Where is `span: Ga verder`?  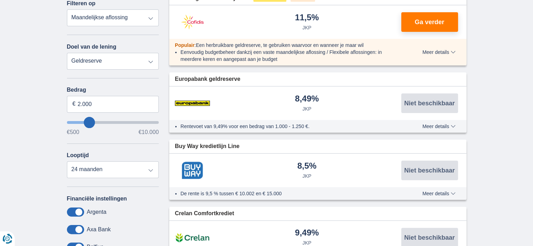 span: Ga verder is located at coordinates (429, 22).